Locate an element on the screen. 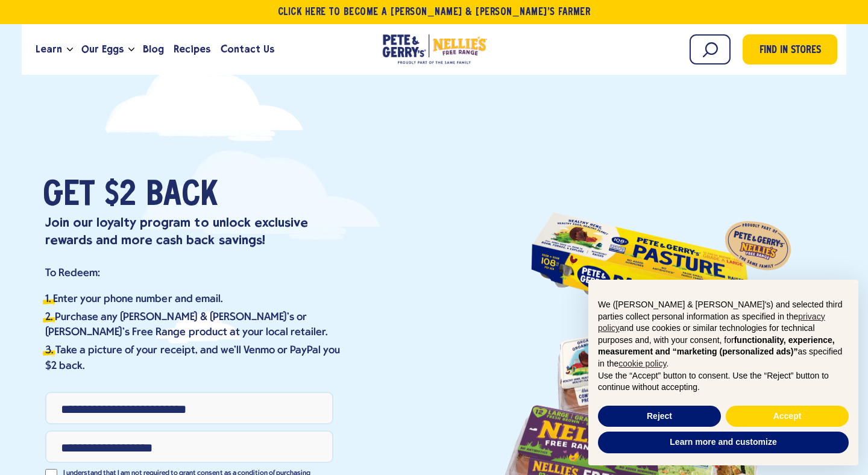 The height and width of the screenshot is (475, 868). p: Join our loyalty program to unlock exclusive rewards and more cash back savings! is located at coordinates (195, 231).